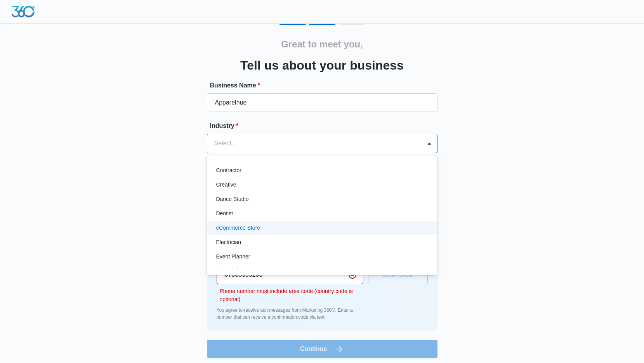  Describe the element at coordinates (322, 103) in the screenshot. I see `input: e.g. Jane's Plumbing` at that location.